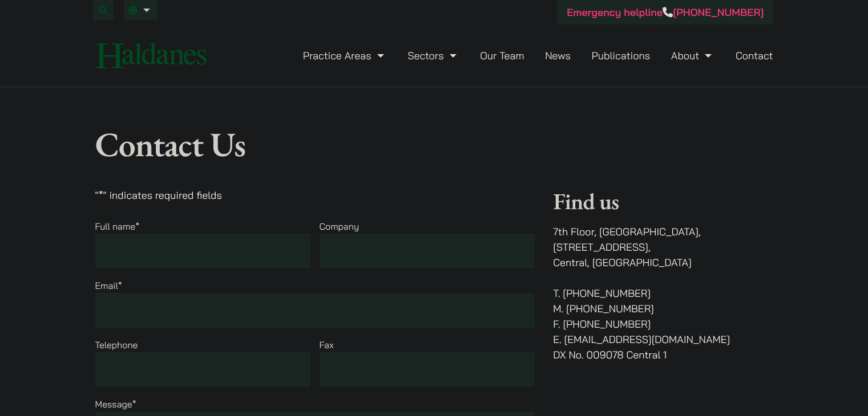 The image size is (868, 416). I want to click on label: Fax, so click(327, 345).